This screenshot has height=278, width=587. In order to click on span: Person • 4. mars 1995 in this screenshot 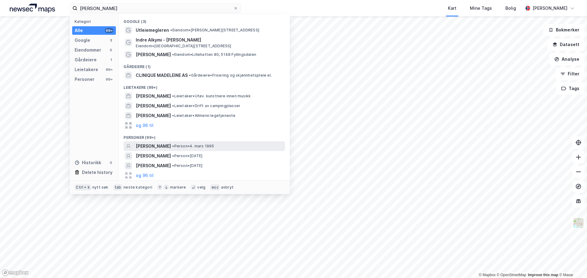, I will do `click(193, 146)`.